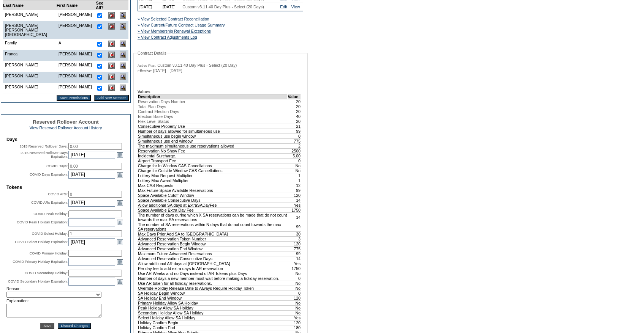 This screenshot has height=333, width=644. I want to click on a: View Reserved Rollover Account History, so click(66, 128).